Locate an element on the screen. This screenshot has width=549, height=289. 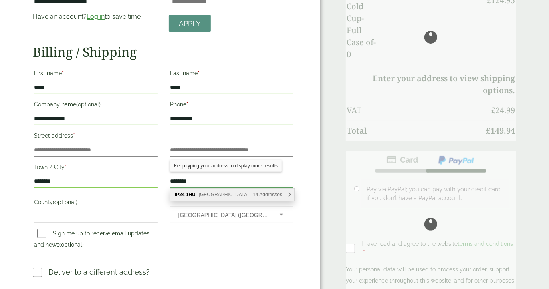
label: Phone is located at coordinates (231, 106).